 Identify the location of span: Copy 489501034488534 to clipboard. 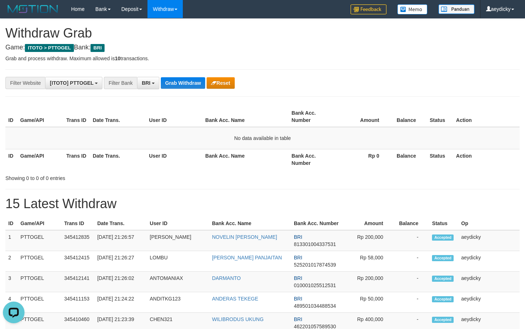
(315, 306).